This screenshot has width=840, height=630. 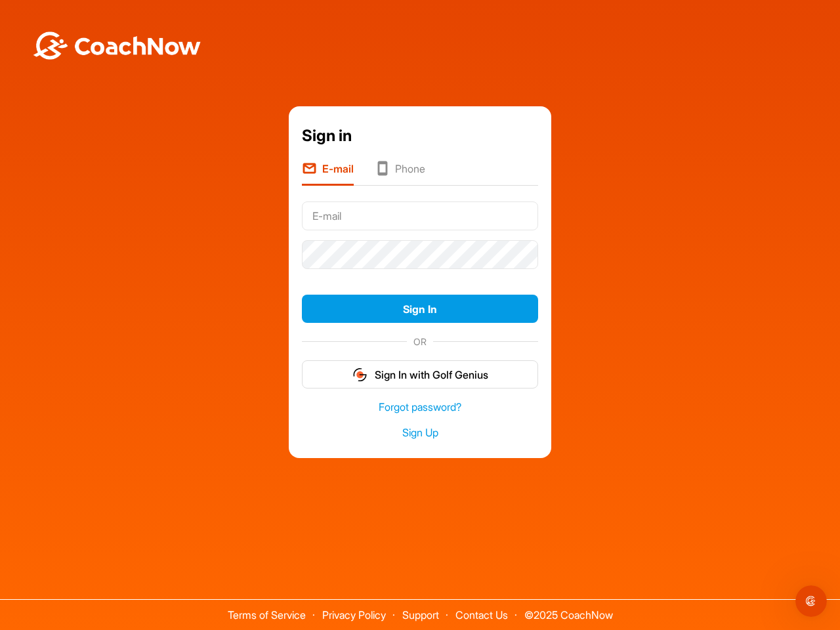 I want to click on a: Terms of Service, so click(x=266, y=615).